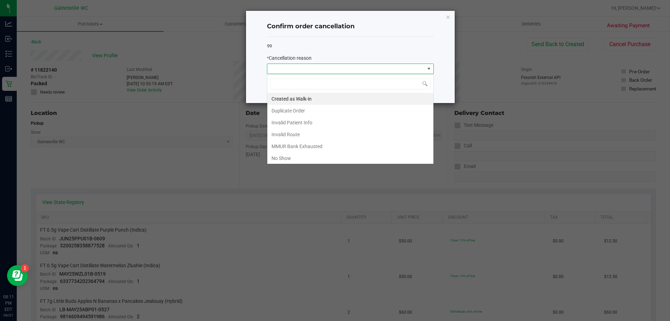 Image resolution: width=670 pixels, height=321 pixels. Describe the element at coordinates (350, 99) in the screenshot. I see `li: Created as Walk-in` at that location.